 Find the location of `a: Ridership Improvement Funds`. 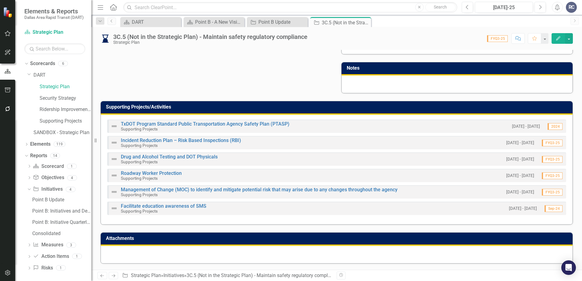

a: Ridership Improvement Funds is located at coordinates (65, 110).